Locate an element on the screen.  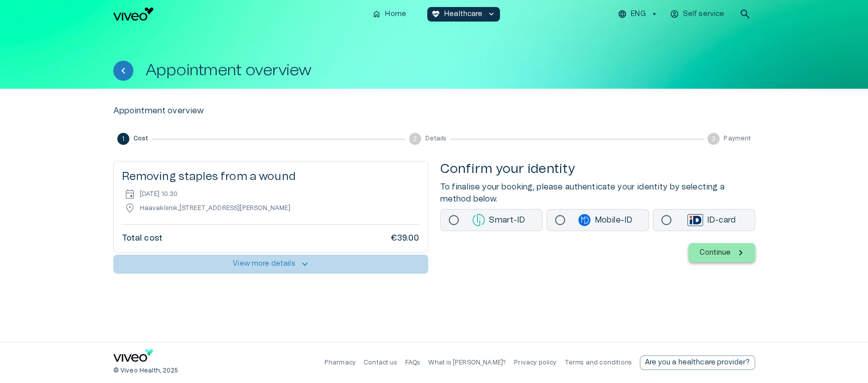
img: Viveo logo is located at coordinates (134, 14).